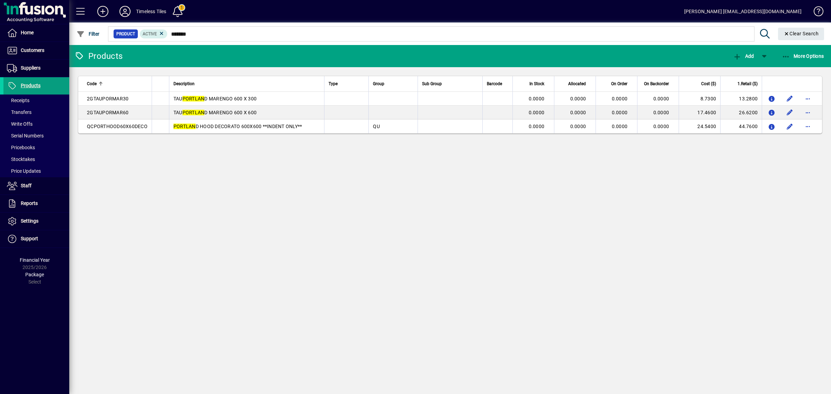  What do you see at coordinates (246, 84) in the screenshot?
I see `div: Description` at bounding box center [246, 84].